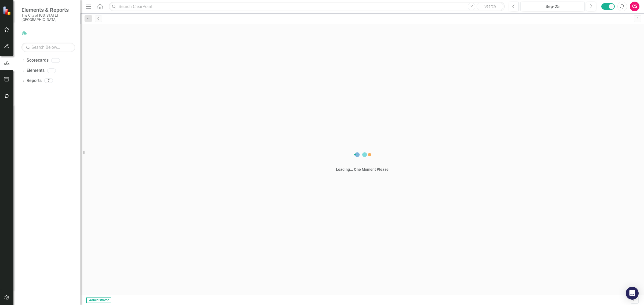 This screenshot has width=644, height=305. What do you see at coordinates (48, 10) in the screenshot?
I see `span: Elements & Reports` at bounding box center [48, 10].